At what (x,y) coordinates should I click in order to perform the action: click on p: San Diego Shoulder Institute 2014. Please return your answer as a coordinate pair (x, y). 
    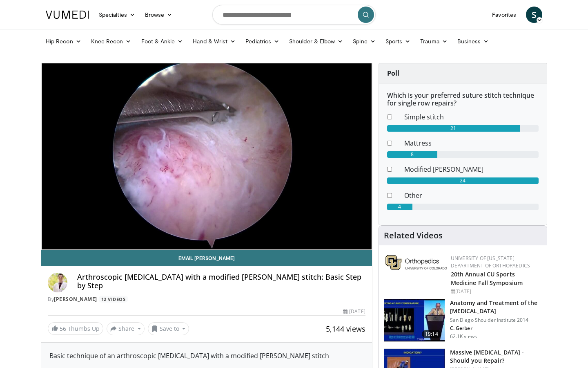
    Looking at the image, I should click on (495, 320).